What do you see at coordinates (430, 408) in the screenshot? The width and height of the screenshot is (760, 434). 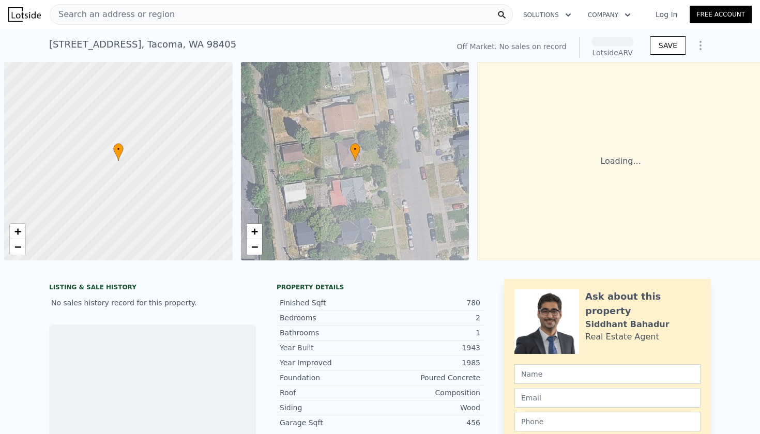 I see `div: Wood` at bounding box center [430, 408].